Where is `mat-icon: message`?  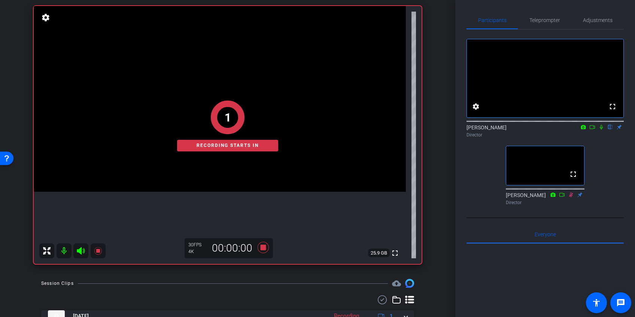 mat-icon: message is located at coordinates (620, 303).